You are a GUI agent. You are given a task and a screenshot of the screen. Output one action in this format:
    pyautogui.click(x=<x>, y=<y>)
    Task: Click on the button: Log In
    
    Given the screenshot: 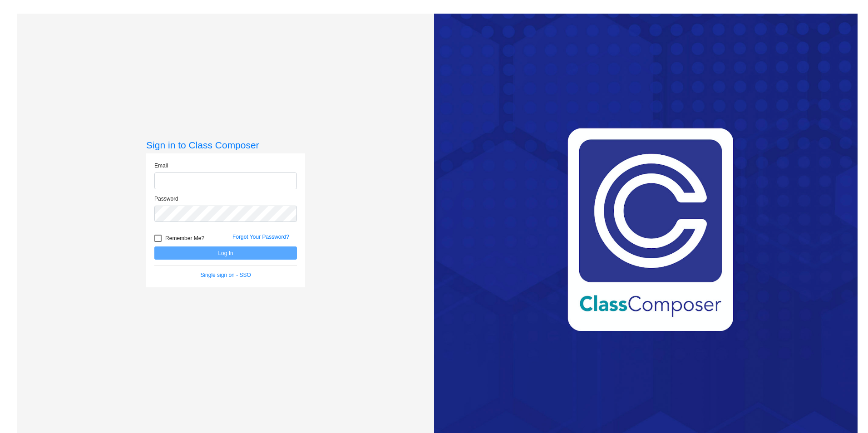 What is the action you would take?
    pyautogui.click(x=226, y=252)
    